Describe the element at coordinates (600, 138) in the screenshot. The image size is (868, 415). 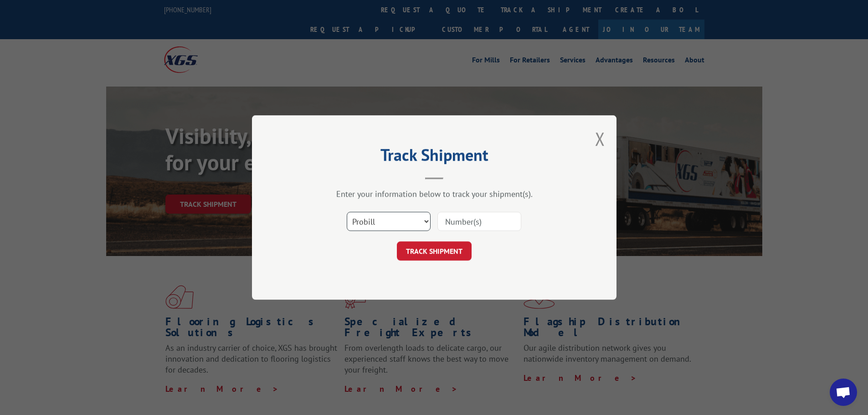
I see `button: Close modal` at that location.